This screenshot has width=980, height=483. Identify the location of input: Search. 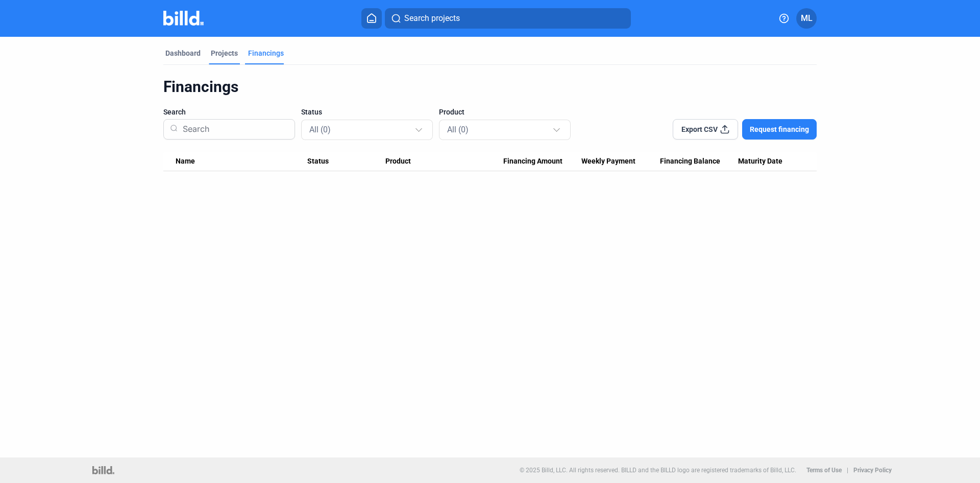
(233, 129).